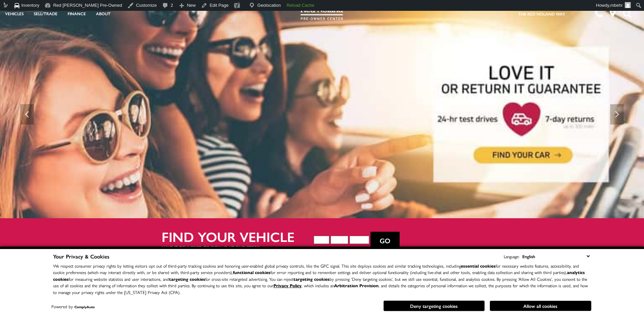 The width and height of the screenshot is (644, 316). What do you see at coordinates (385, 241) in the screenshot?
I see `button: Go` at bounding box center [385, 241].